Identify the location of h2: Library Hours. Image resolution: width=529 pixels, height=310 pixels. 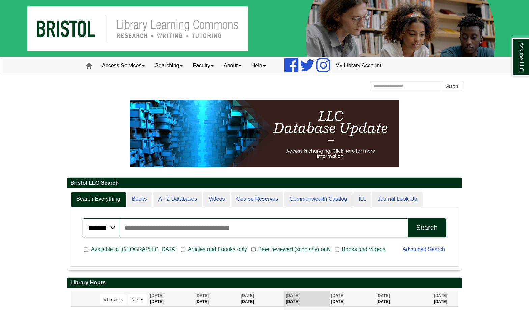
(265, 282).